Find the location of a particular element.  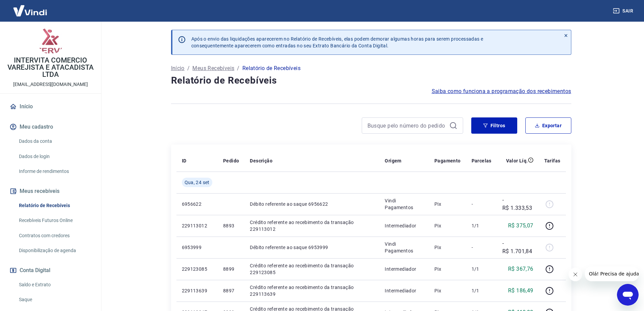

button: Conta Digital is located at coordinates (50, 271).